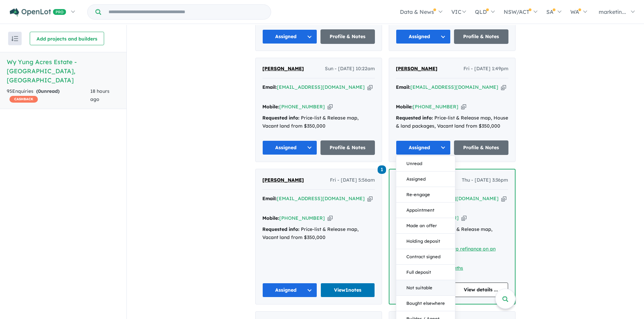  I want to click on button: Made an offer, so click(426, 226).